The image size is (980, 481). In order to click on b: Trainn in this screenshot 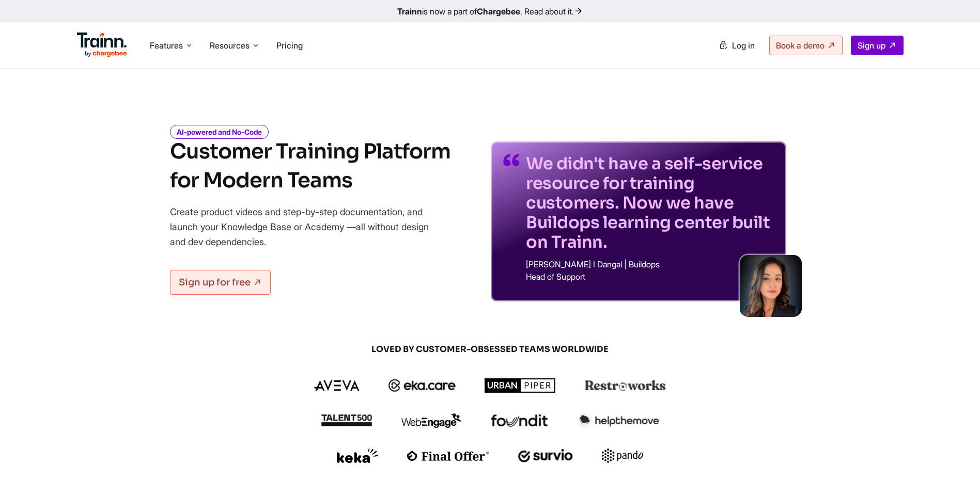, I will do `click(410, 12)`.